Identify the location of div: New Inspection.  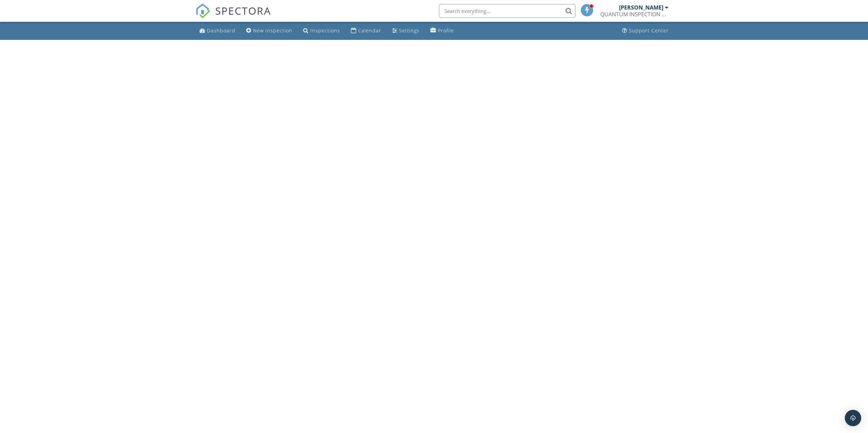
(272, 30).